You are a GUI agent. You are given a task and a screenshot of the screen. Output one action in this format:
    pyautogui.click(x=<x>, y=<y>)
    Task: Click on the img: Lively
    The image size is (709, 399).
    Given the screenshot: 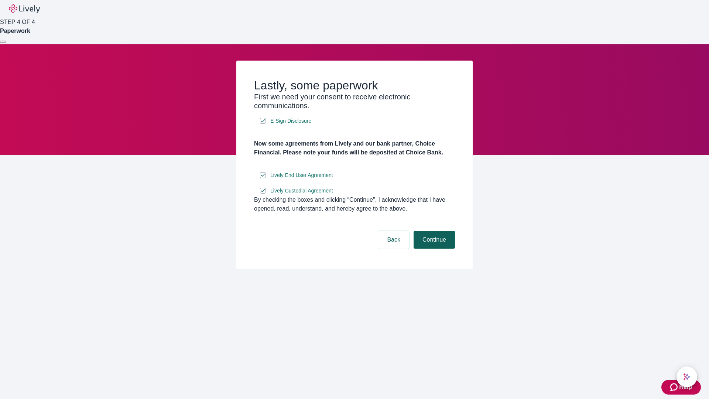 What is the action you would take?
    pyautogui.click(x=24, y=9)
    